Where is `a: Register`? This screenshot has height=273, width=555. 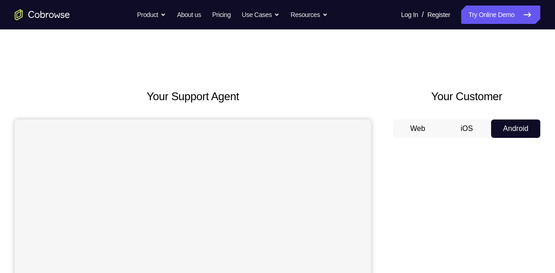 a: Register is located at coordinates (439, 15).